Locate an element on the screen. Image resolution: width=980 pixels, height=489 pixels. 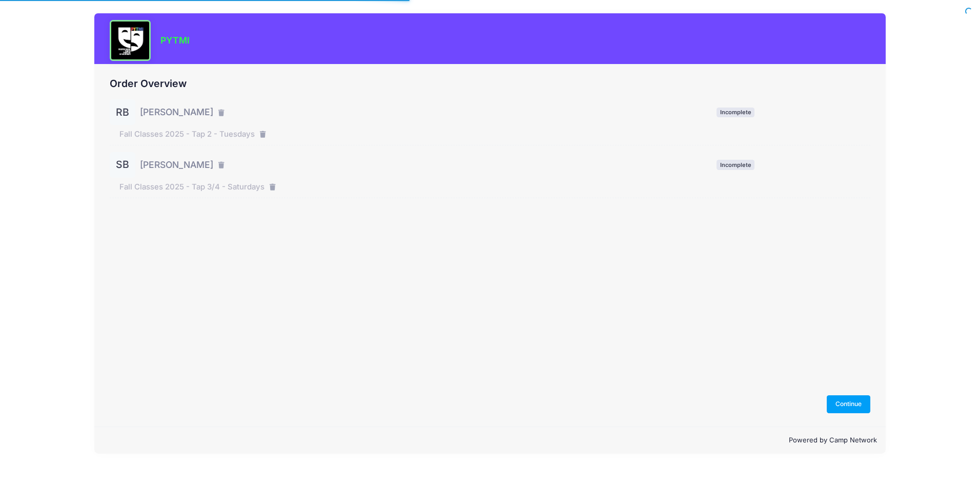
h2: Order Overview is located at coordinates (490, 83).